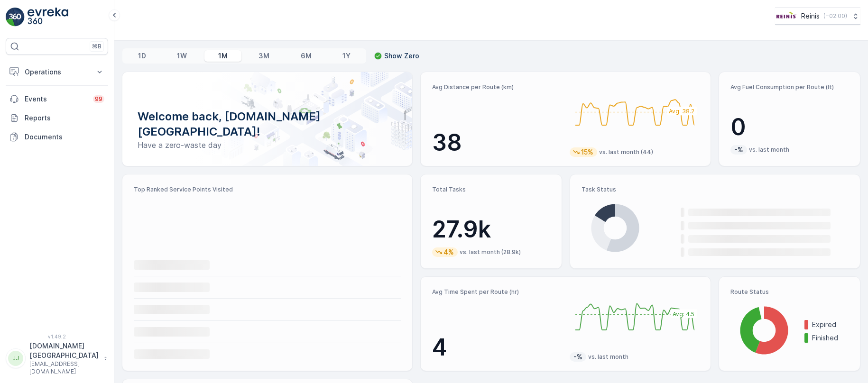 Image resolution: width=868 pixels, height=383 pixels. Describe the element at coordinates (15, 17) in the screenshot. I see `img: logo` at that location.